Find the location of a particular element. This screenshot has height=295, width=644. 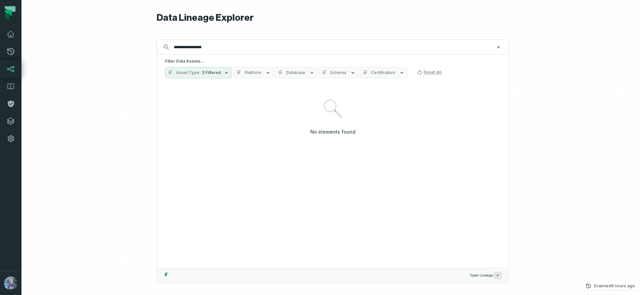

span: Platform is located at coordinates (253, 72).